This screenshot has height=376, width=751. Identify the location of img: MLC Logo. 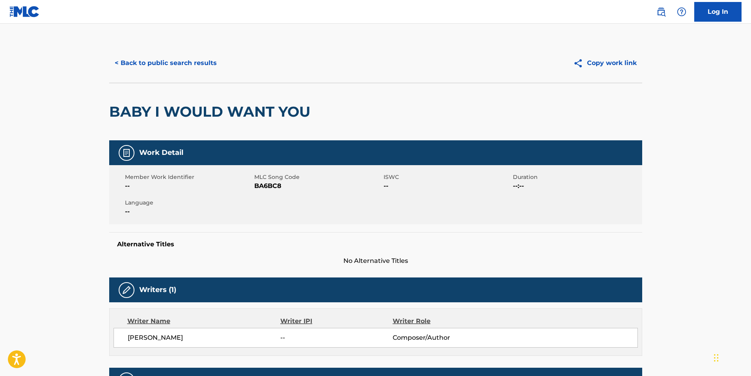
(24, 11).